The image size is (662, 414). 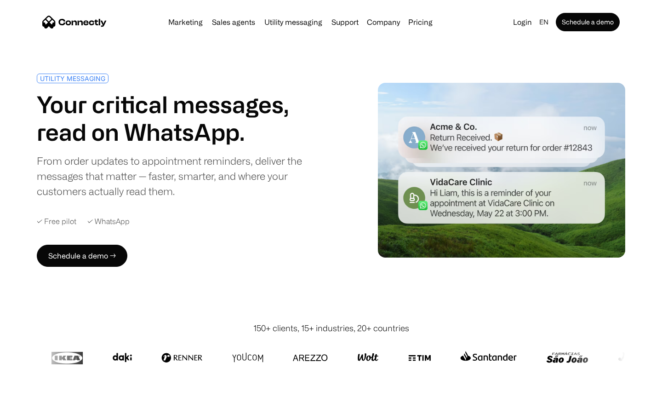 I want to click on div: Company, so click(x=384, y=22).